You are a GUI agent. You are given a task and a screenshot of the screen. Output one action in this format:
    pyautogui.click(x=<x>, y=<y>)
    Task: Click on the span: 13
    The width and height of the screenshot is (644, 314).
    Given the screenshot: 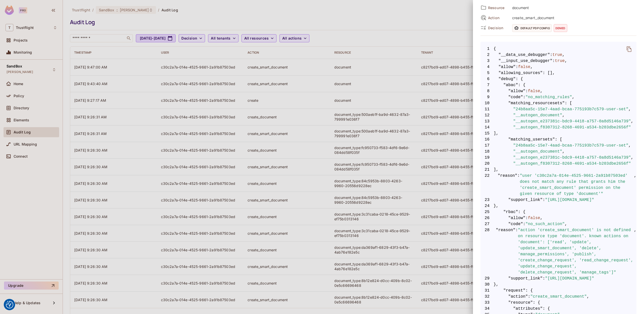 What is the action you would take?
    pyautogui.click(x=487, y=121)
    